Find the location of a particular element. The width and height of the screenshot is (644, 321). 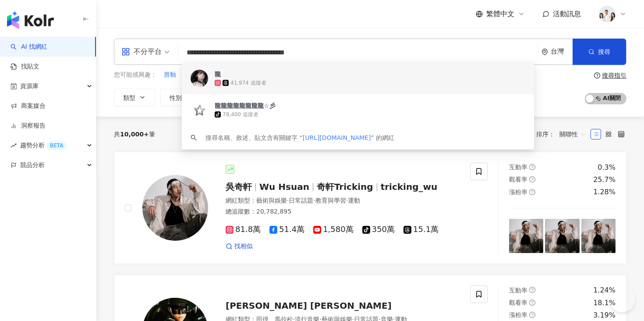

button: 唇釉 is located at coordinates (170, 75).